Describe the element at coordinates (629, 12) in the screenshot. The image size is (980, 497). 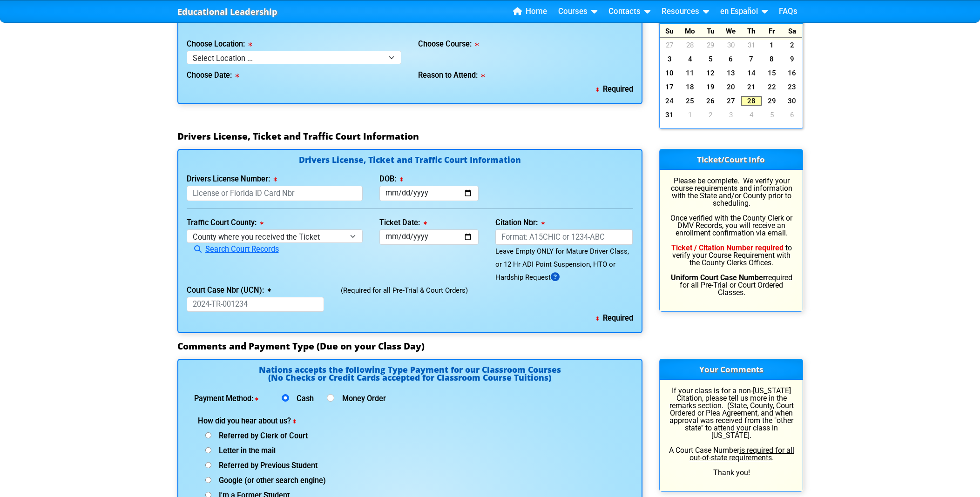
I see `a: Contacts` at that location.